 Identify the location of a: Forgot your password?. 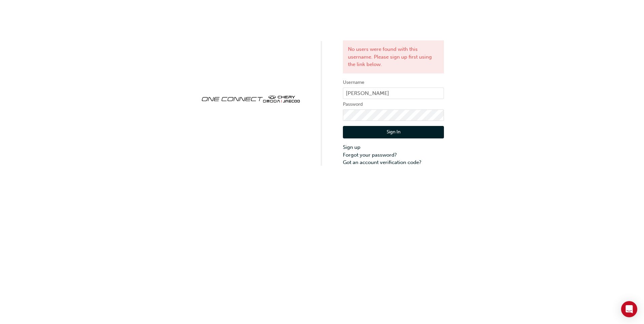
(393, 155).